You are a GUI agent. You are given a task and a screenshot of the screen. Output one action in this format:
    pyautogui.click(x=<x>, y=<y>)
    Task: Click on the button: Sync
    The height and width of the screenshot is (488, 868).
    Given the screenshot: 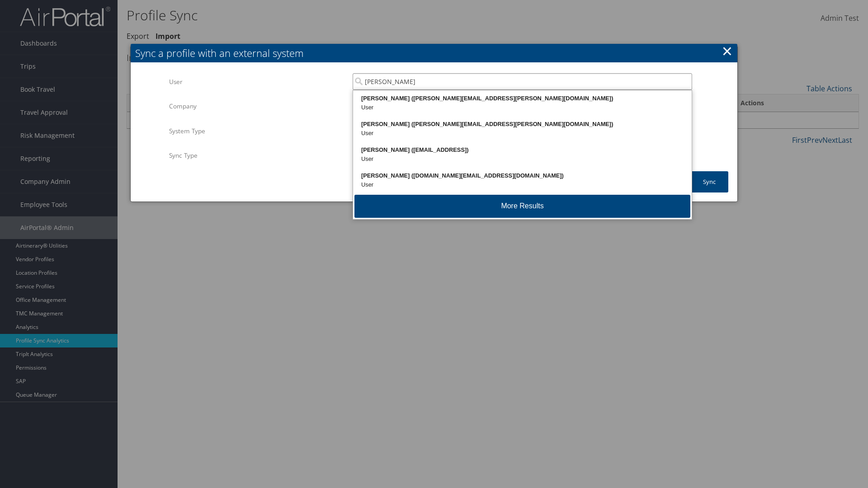 What is the action you would take?
    pyautogui.click(x=710, y=181)
    